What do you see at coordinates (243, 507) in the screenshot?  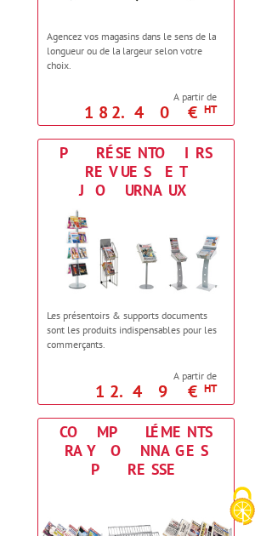 I see `img: Cookies (fenêtre modale)` at bounding box center [243, 507].